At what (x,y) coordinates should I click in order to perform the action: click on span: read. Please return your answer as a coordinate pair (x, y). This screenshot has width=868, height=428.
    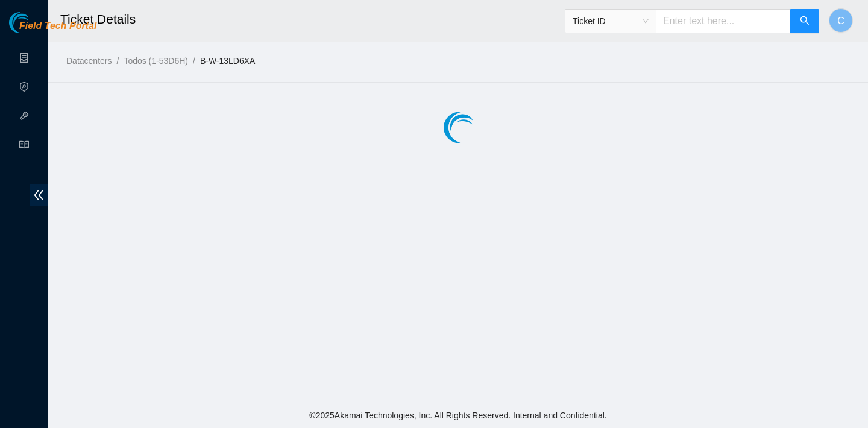
    Looking at the image, I should click on (24, 146).